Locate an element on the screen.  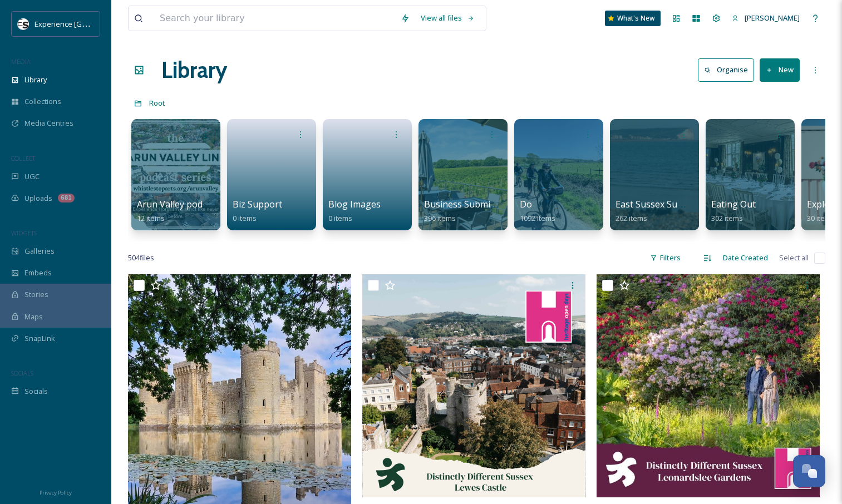
div: View all files is located at coordinates (448, 18).